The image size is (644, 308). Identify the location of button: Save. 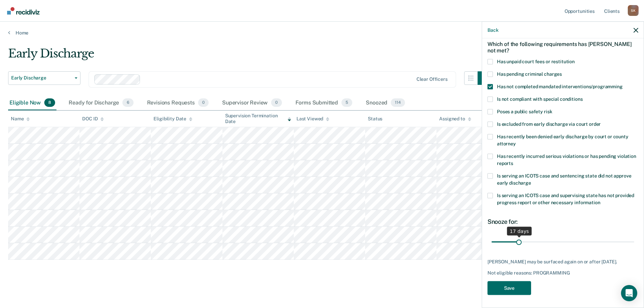
(509, 288).